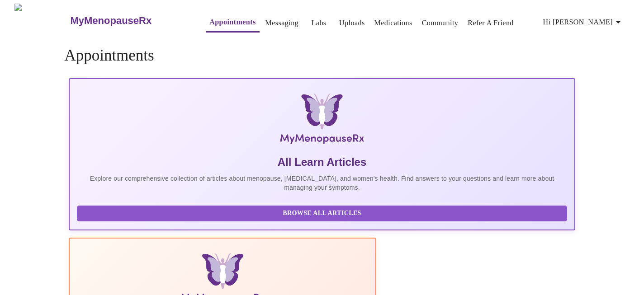 This screenshot has height=295, width=644. Describe the element at coordinates (352, 23) in the screenshot. I see `a: Uploads` at that location.